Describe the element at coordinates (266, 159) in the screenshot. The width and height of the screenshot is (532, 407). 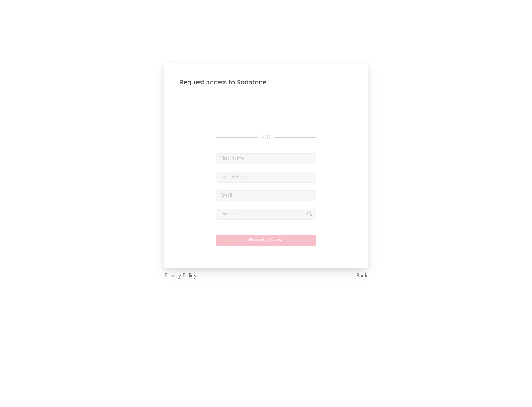
I see `input: First Name` at that location.